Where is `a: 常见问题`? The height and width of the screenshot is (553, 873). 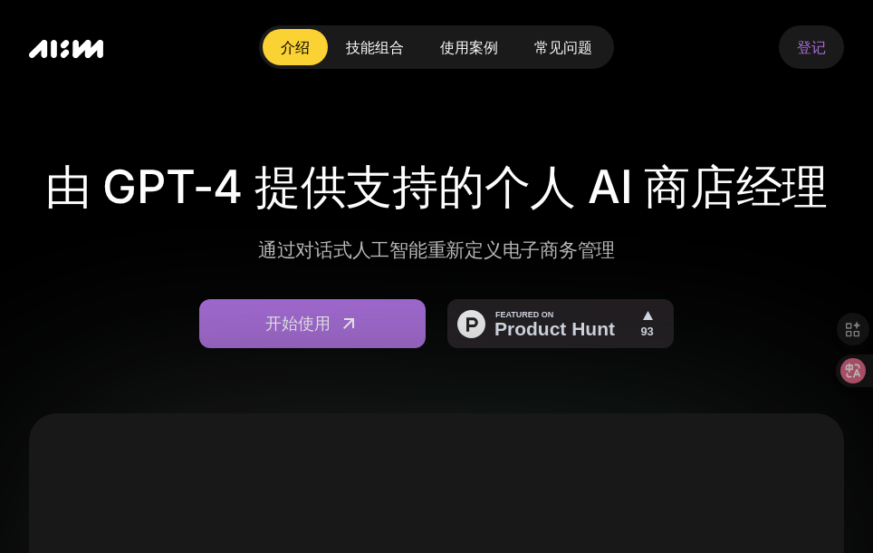
a: 常见问题 is located at coordinates (564, 47).